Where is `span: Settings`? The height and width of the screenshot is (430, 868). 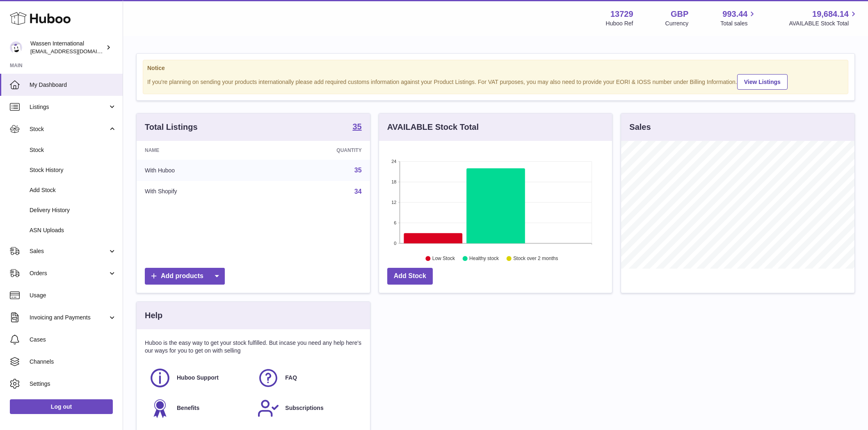 span: Settings is located at coordinates (73, 384).